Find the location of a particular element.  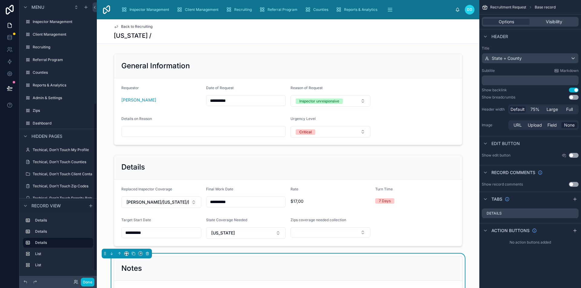

span: Markdown is located at coordinates (569, 71).